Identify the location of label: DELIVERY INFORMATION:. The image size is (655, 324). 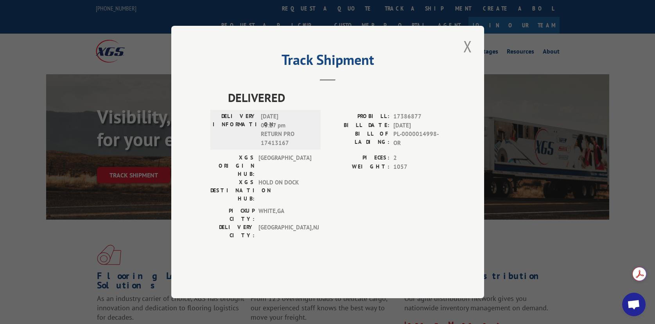
(235, 130).